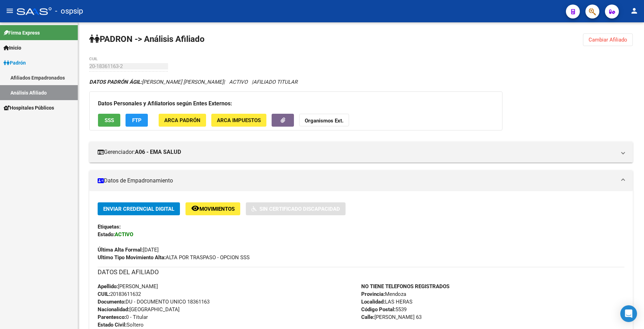  What do you see at coordinates (112, 325) in the screenshot?
I see `strong: Estado Civil:` at bounding box center [112, 325].